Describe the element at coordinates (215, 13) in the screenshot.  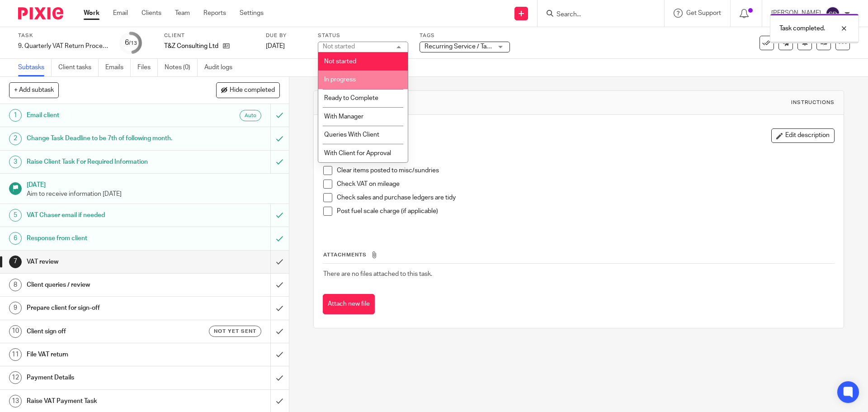
I see `a: Reports` at that location.